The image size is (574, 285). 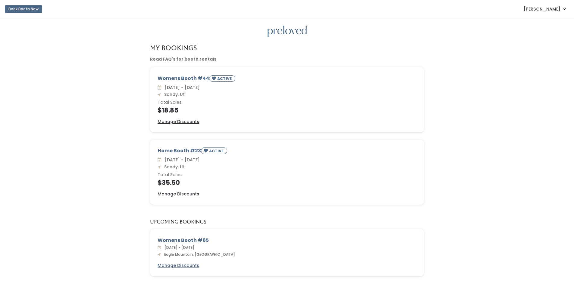 What do you see at coordinates (23, 9) in the screenshot?
I see `a: Book Booth Now` at bounding box center [23, 9].